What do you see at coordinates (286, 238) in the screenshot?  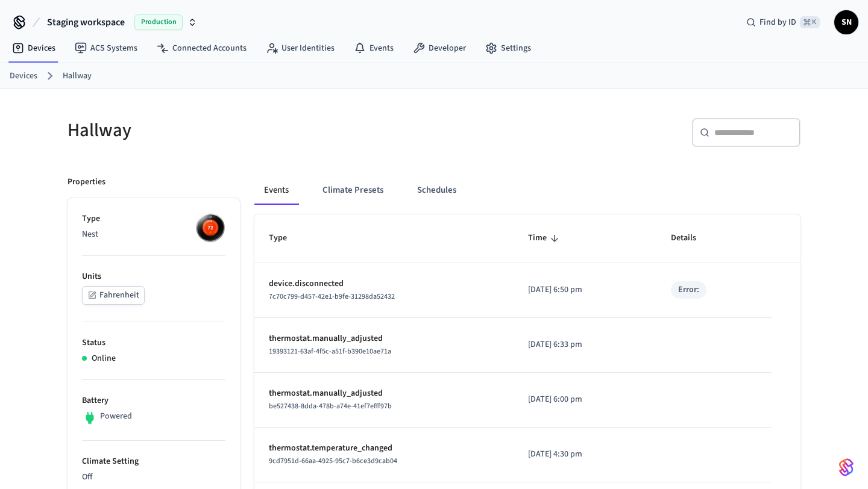 I see `span: Type` at bounding box center [286, 238].